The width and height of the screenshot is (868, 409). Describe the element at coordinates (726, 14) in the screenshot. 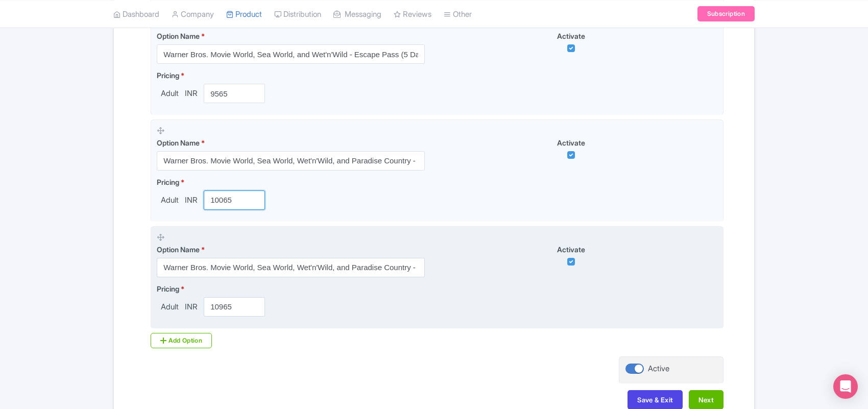

I see `a: Subscription` at that location.